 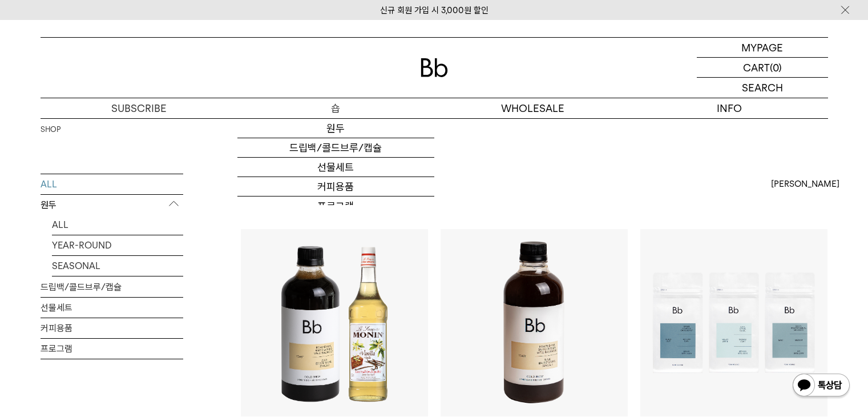 What do you see at coordinates (118, 245) in the screenshot?
I see `a: YEAR-ROUND` at bounding box center [118, 245].